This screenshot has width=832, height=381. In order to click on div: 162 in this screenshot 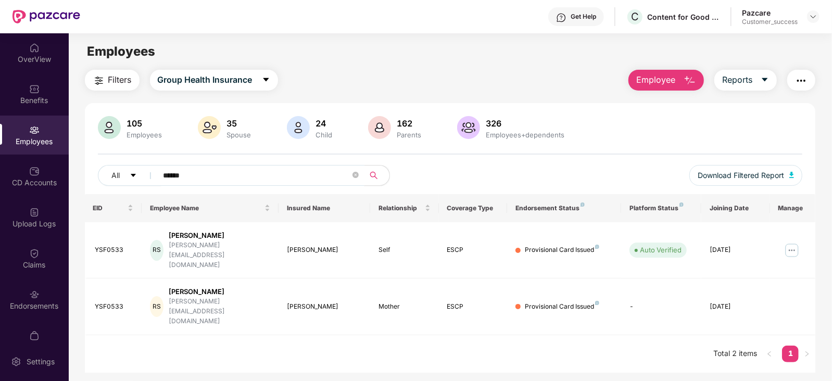, I will do `click(409, 123)`.